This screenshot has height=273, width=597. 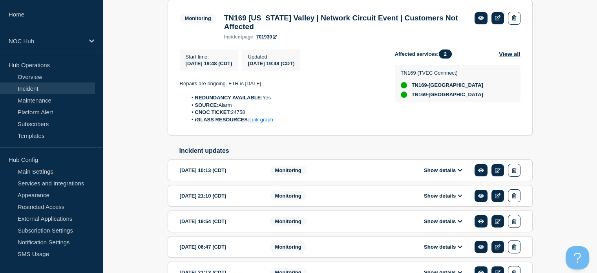 I want to click on strong: REDUNDANCY AVAILABLE:, so click(x=229, y=97).